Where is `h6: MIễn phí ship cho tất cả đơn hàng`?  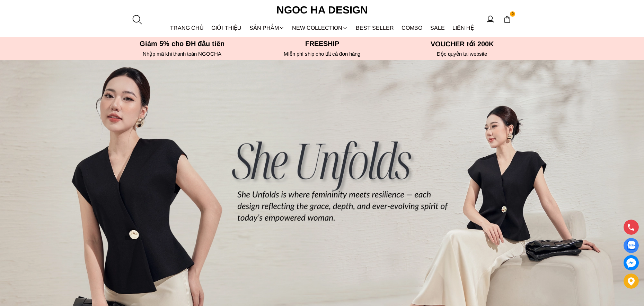 h6: MIễn phí ship cho tất cả đơn hàng is located at coordinates (322, 54).